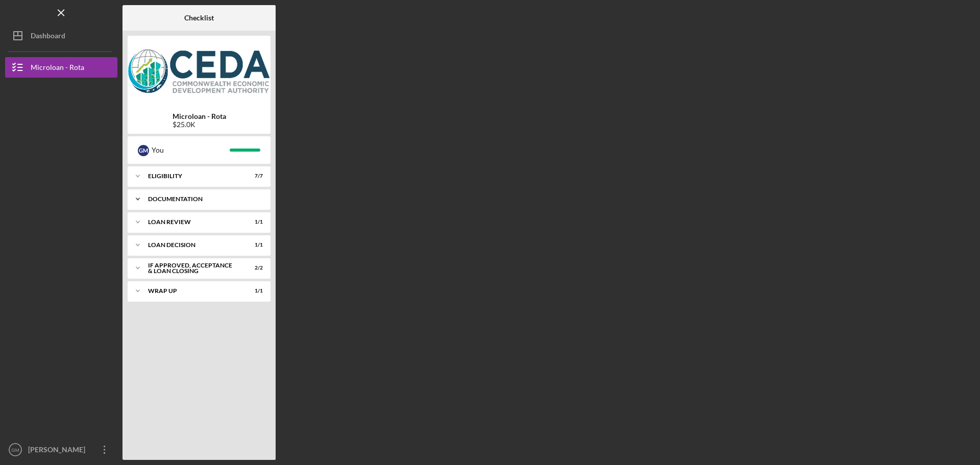 This screenshot has height=465, width=980. Describe the element at coordinates (193, 222) in the screenshot. I see `div: Loan Review` at that location.